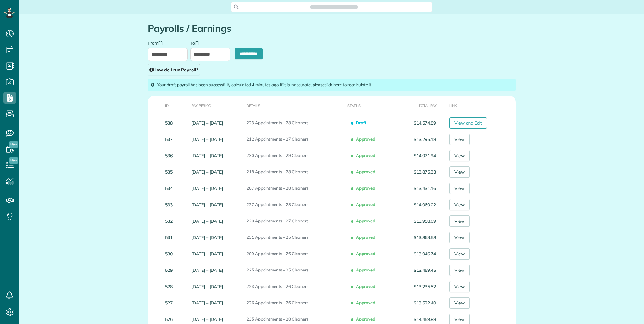  Describe the element at coordinates (294, 205) in the screenshot. I see `td: 227 Appointments – 28 Cleaners` at that location.